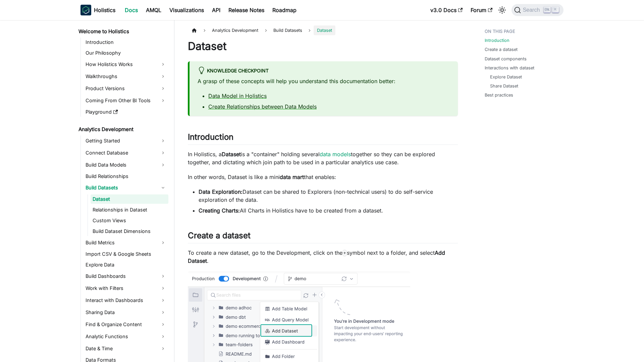 The image size is (644, 362). What do you see at coordinates (506, 77) in the screenshot?
I see `a: Explore Dataset` at bounding box center [506, 77].